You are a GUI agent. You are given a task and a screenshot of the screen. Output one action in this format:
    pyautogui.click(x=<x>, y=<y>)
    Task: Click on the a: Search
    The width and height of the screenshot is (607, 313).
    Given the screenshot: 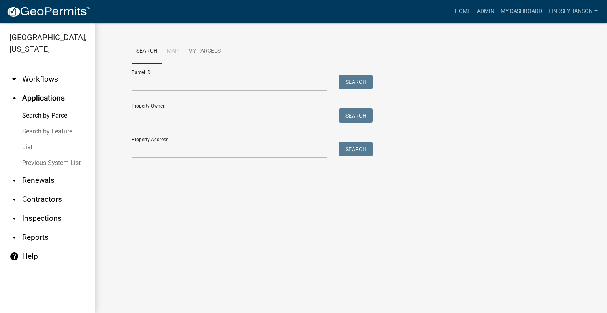 What is the action you would take?
    pyautogui.click(x=147, y=51)
    